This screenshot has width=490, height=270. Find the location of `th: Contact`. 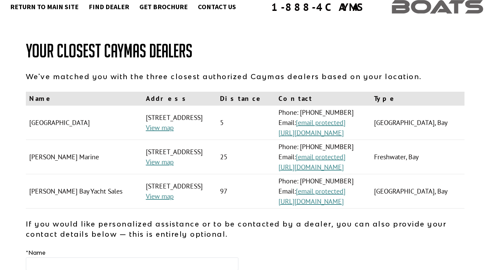

th: Contact is located at coordinates (323, 99).